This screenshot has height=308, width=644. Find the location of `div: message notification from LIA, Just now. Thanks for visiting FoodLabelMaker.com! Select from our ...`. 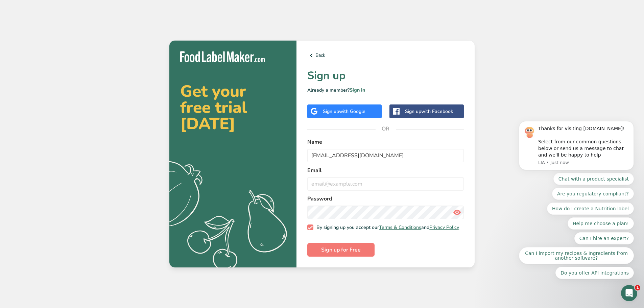

div: message notification from LIA, Just now. Thanks for visiting FoodLabelMaker.com! Select from our ... is located at coordinates (67, 111).